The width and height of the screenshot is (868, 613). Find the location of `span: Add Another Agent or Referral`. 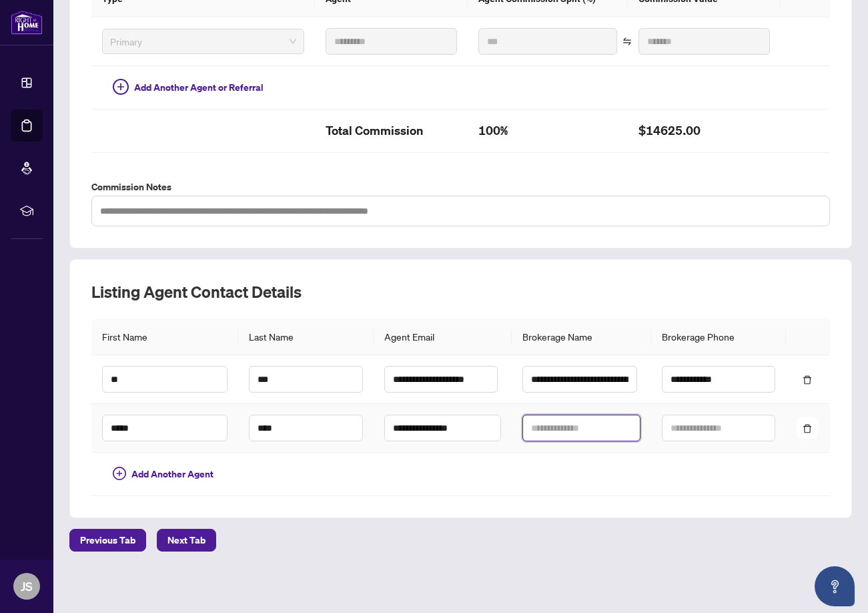

span: Add Another Agent or Referral is located at coordinates (199, 88).